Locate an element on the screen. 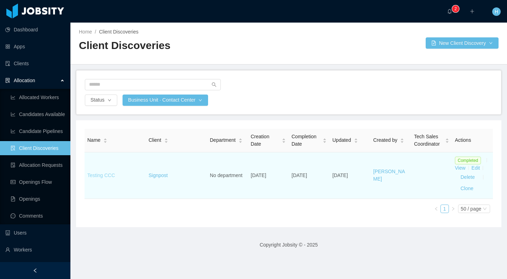 The image size is (507, 279). footer: Copyright Jobsity © - 2025 is located at coordinates (289, 244).